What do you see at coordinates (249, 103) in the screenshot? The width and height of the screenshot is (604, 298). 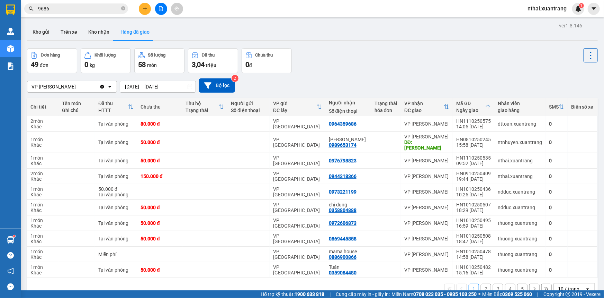 I see `div: Người gửi` at bounding box center [249, 103].